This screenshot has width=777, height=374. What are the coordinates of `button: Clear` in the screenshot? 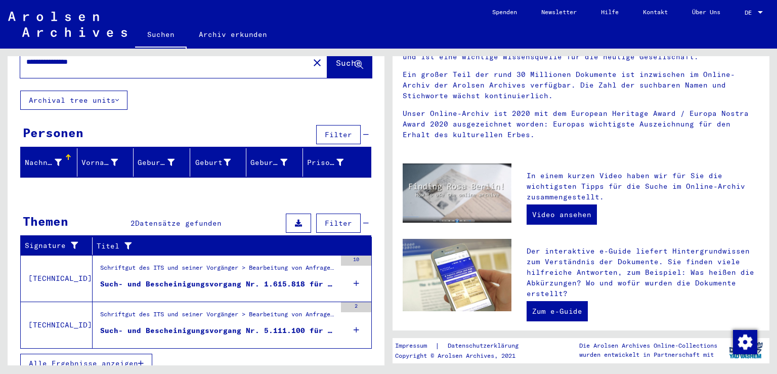 It's located at (317, 62).